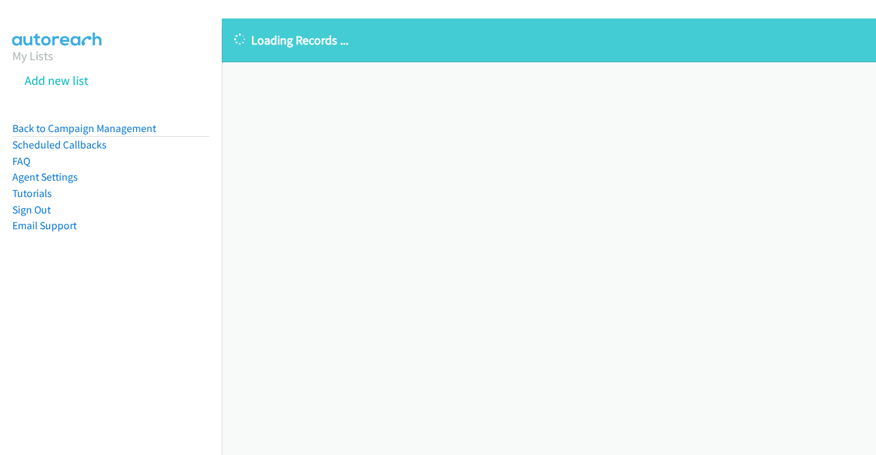 Image resolution: width=876 pixels, height=455 pixels. Describe the element at coordinates (31, 209) in the screenshot. I see `a: Sign Out` at that location.